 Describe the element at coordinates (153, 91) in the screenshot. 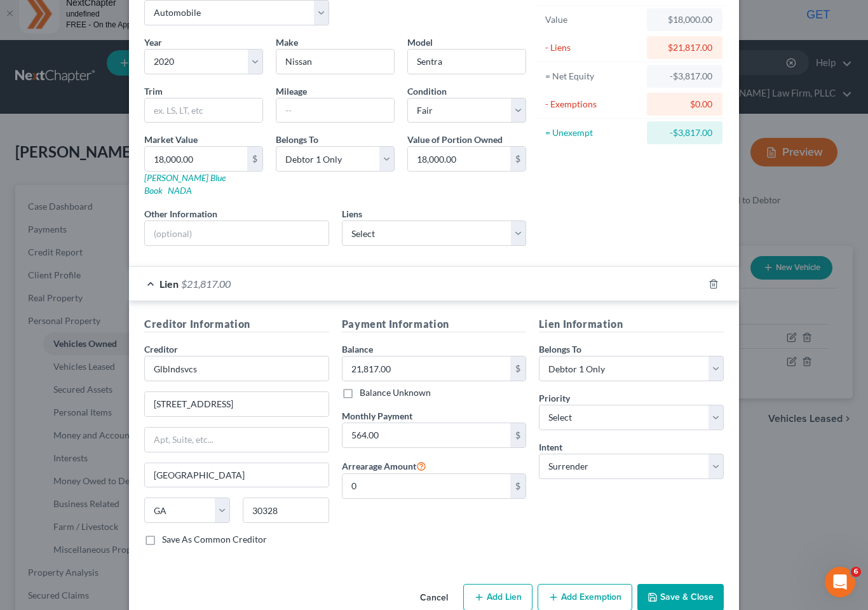

I see `label: Trim` at that location.